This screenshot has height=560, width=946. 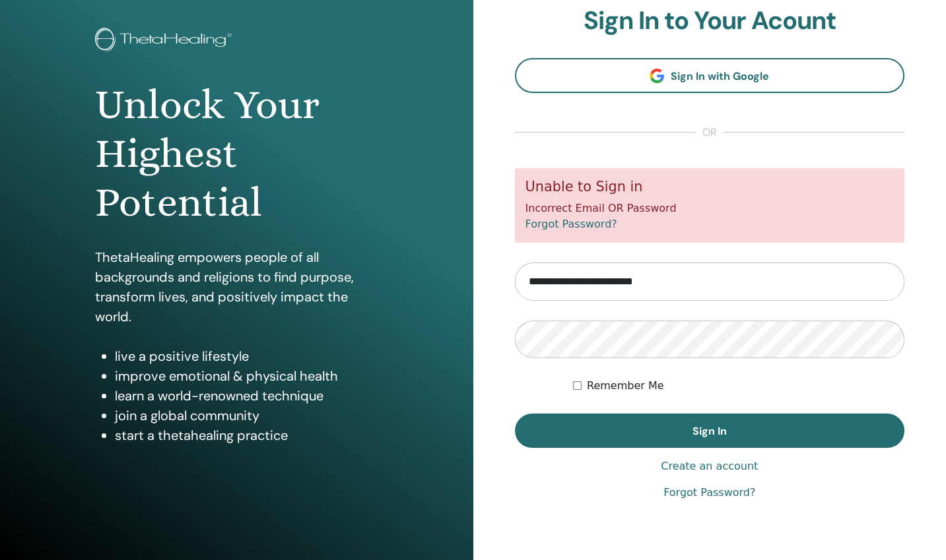 What do you see at coordinates (709, 132) in the screenshot?
I see `span: or` at bounding box center [709, 132].